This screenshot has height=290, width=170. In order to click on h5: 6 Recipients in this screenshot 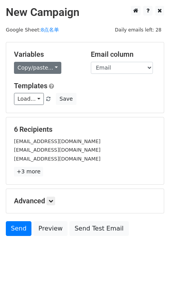, I will do `click(85, 129)`.